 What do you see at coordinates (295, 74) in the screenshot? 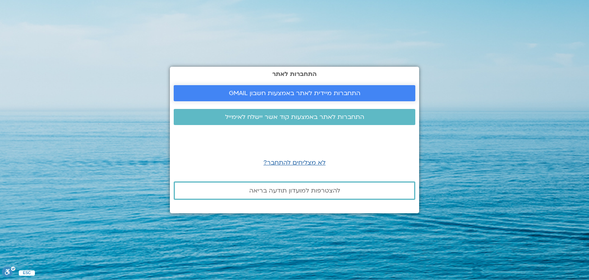
I see `h2: התחברות לאתר` at bounding box center [295, 74].